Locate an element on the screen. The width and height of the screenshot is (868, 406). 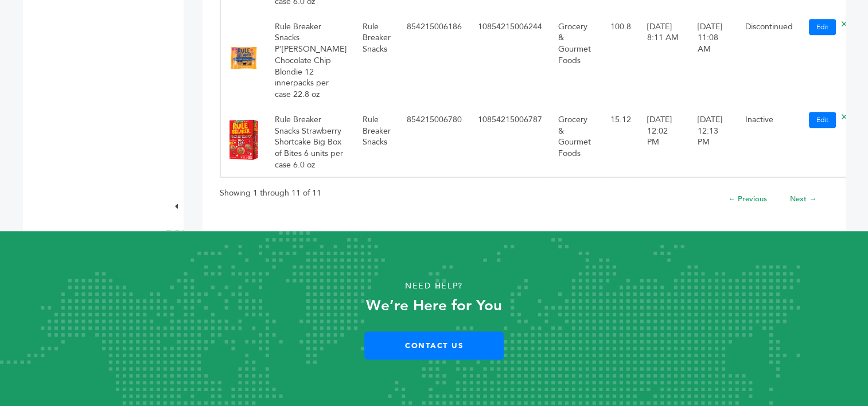
td: 854215006186 is located at coordinates (434, 60).